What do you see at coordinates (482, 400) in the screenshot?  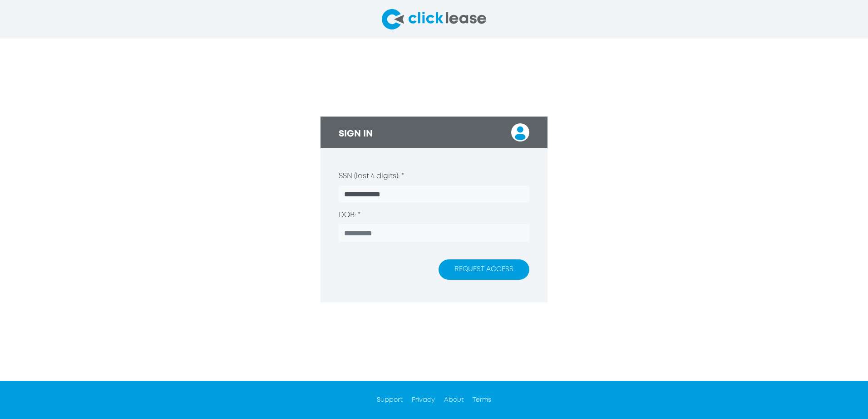 I see `a: Terms` at bounding box center [482, 400].